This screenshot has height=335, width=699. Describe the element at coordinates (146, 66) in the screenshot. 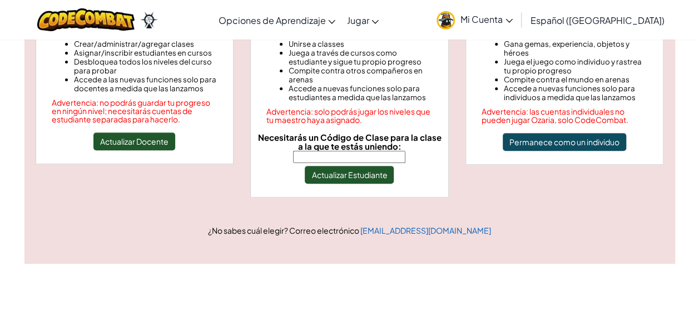

I see `li: Desbloquea todos los niveles del curso para probar` at that location.